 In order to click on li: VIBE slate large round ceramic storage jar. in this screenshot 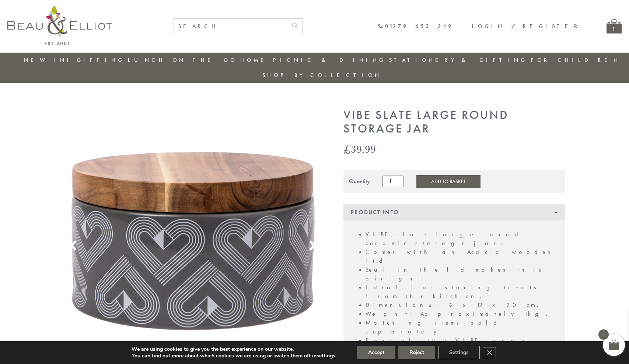, I will do `click(462, 239)`.